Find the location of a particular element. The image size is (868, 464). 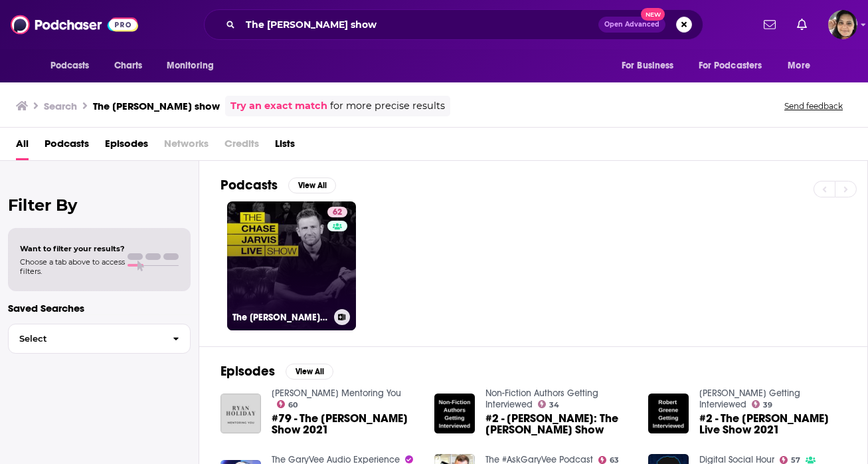

span: More is located at coordinates (799, 66).